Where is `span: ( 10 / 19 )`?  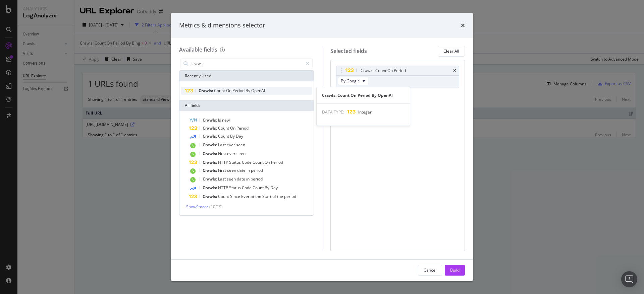
span: ( 10 / 19 ) is located at coordinates (216, 207).